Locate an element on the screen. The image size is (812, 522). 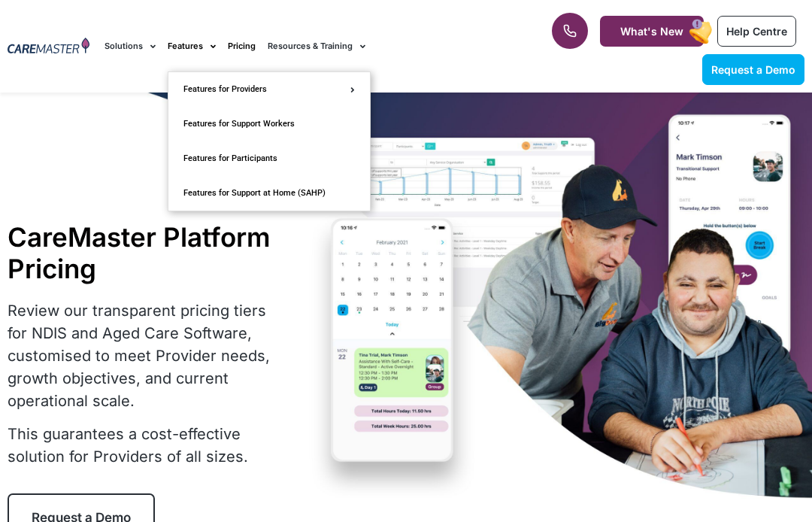
p: This guarantees a cost-effective solution for Providers of all sizes. is located at coordinates (143, 445).